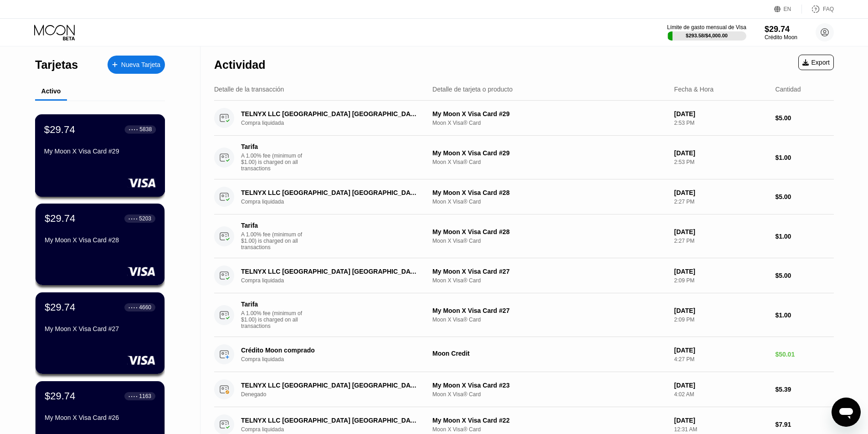 The height and width of the screenshot is (434, 868). I want to click on div: 5838, so click(146, 130).